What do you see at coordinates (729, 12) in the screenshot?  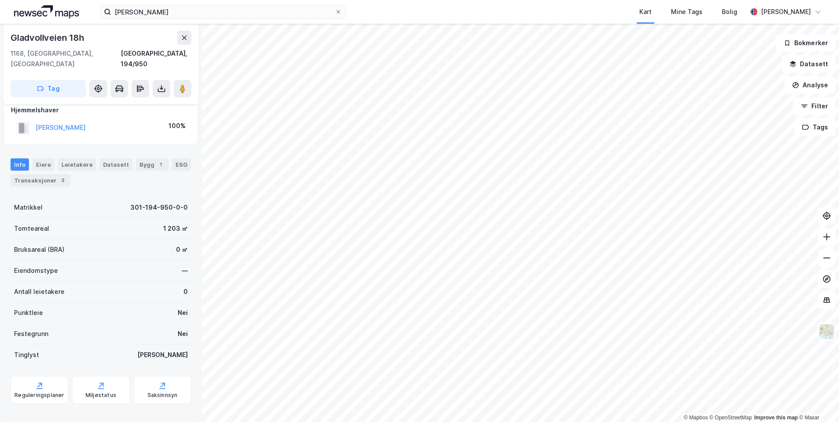 I see `div: Bolig` at bounding box center [729, 12].